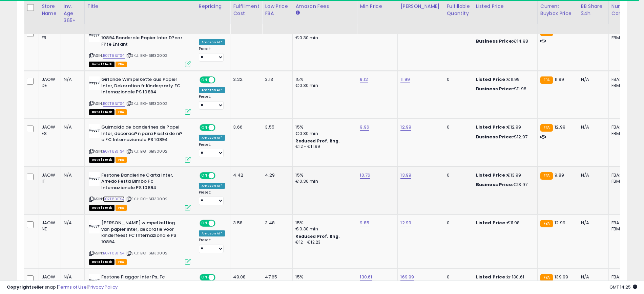 This screenshot has width=644, height=294. Describe the element at coordinates (245, 79) in the screenshot. I see `div: 3.22` at that location.